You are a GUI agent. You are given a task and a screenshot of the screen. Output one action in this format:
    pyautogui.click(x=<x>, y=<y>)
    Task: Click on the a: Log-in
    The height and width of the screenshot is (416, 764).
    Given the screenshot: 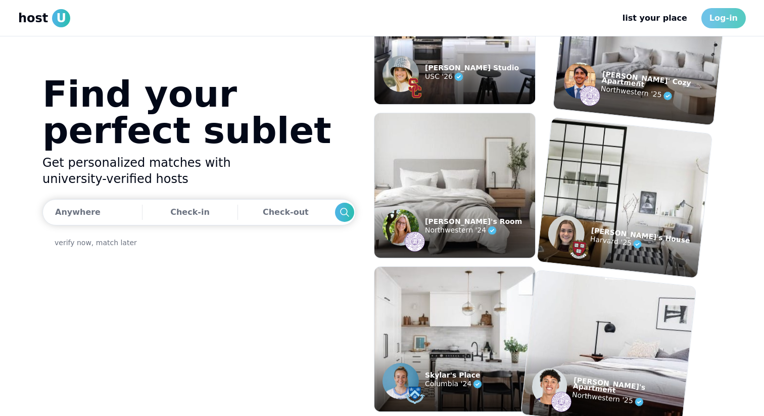 What is the action you would take?
    pyautogui.click(x=724, y=18)
    